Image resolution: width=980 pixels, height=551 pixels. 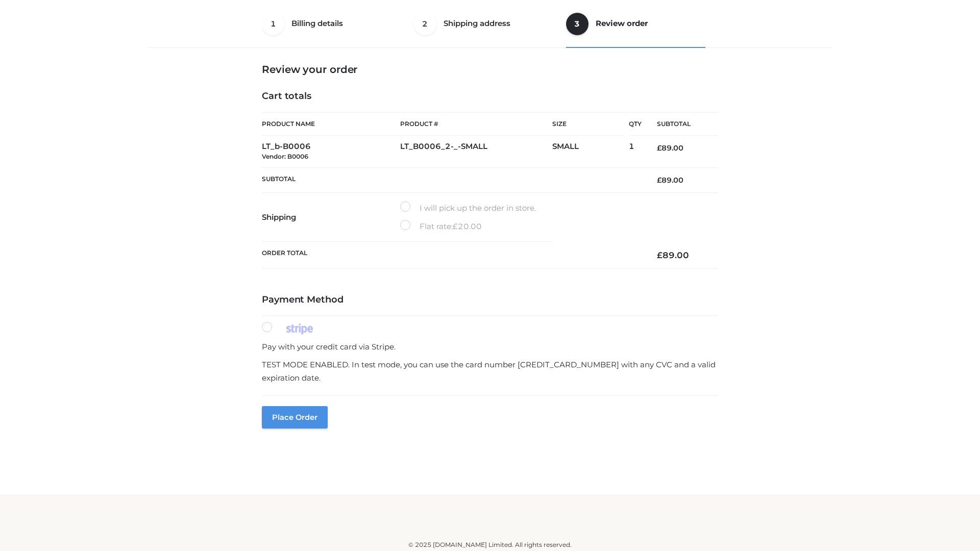 I want to click on td: SMALL, so click(x=590, y=152).